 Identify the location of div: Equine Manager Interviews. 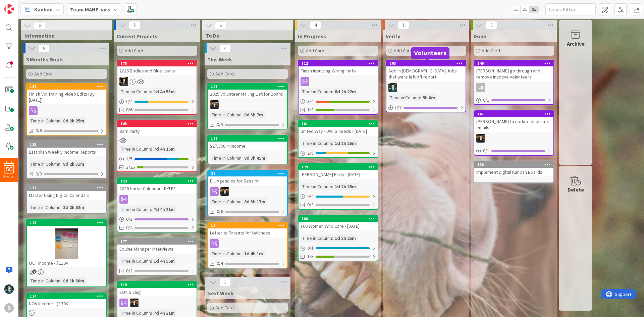
(157, 249).